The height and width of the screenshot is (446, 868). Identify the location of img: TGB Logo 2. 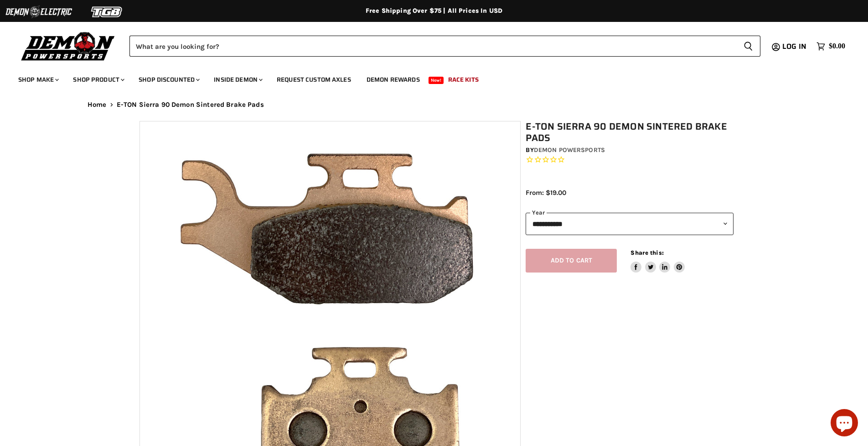
(107, 12).